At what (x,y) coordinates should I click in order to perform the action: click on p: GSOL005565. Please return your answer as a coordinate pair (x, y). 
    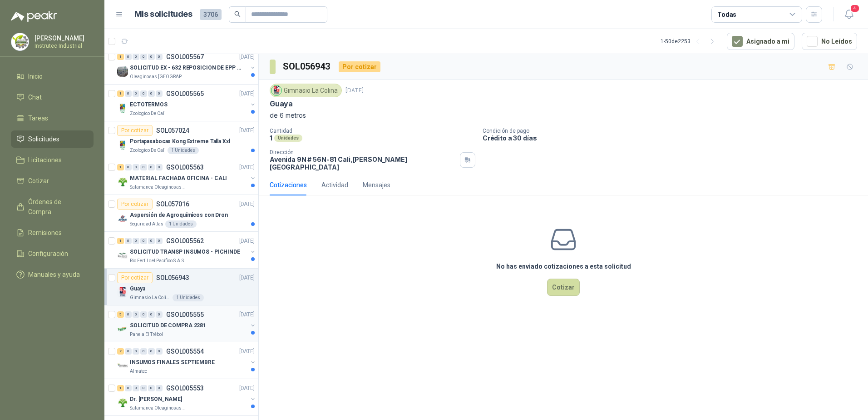
    Looking at the image, I should click on (185, 94).